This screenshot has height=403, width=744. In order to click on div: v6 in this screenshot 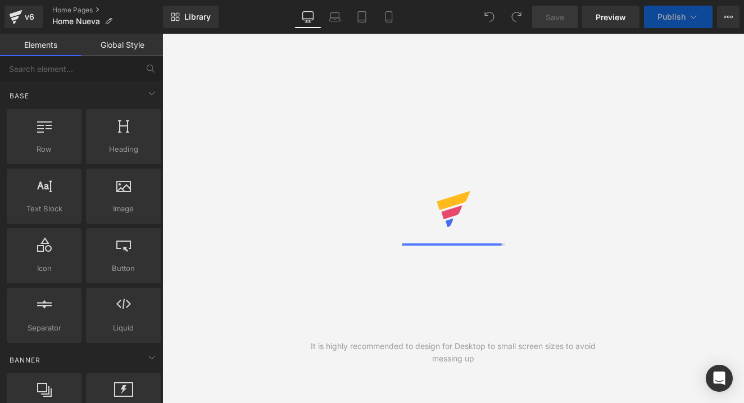, I will do `click(29, 17)`.